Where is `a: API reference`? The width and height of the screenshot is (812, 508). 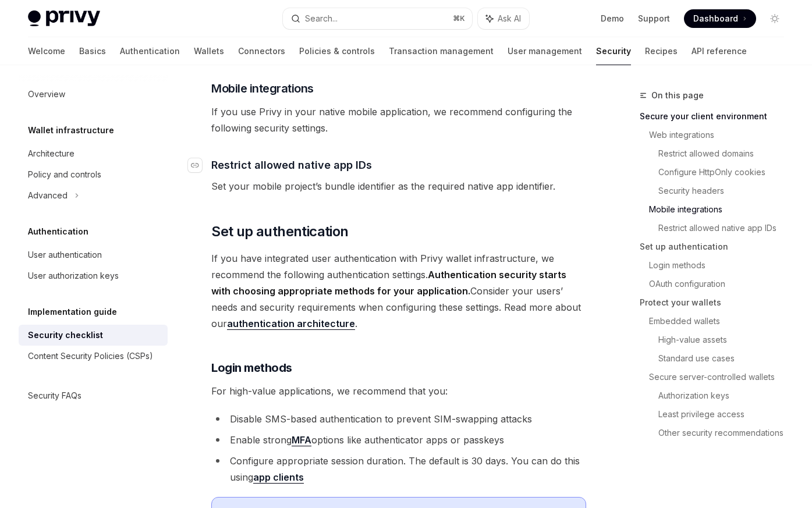 a: API reference is located at coordinates (719, 52).